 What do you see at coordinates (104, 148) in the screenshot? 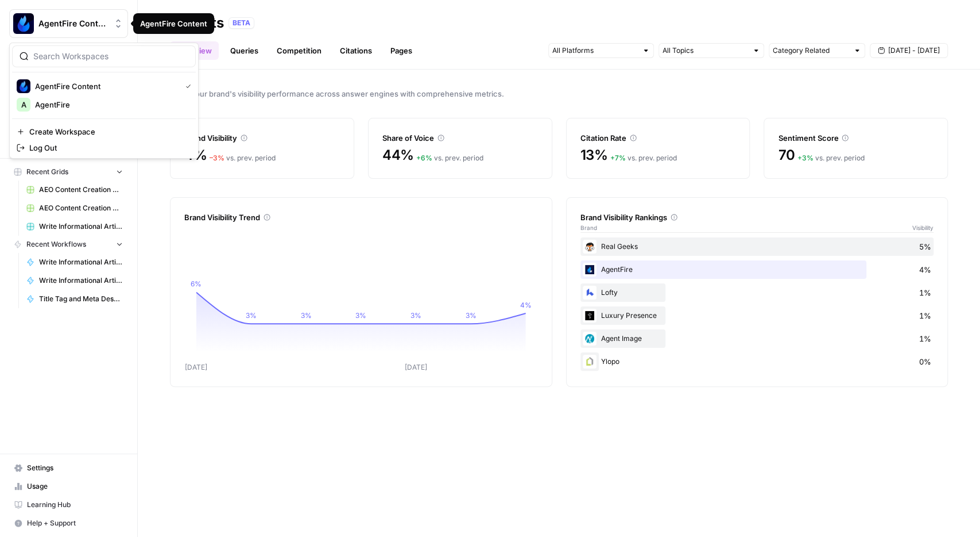
I see `a: Log Out` at bounding box center [104, 148].